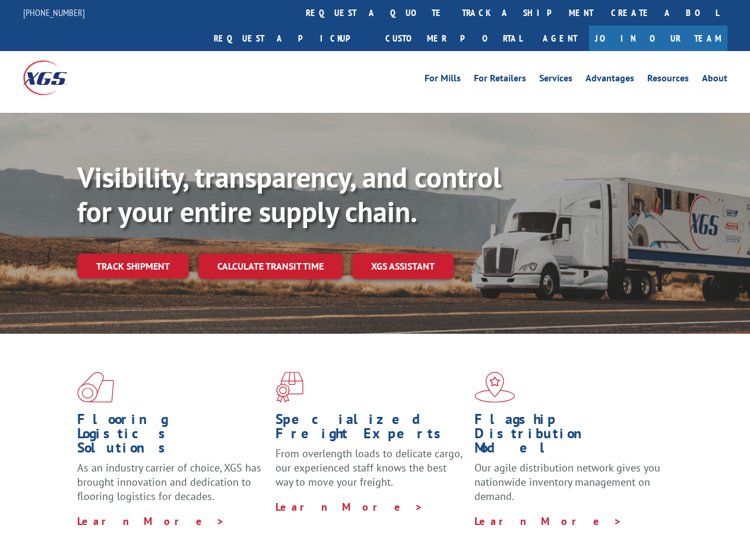  I want to click on a: Calculate transit time, so click(270, 266).